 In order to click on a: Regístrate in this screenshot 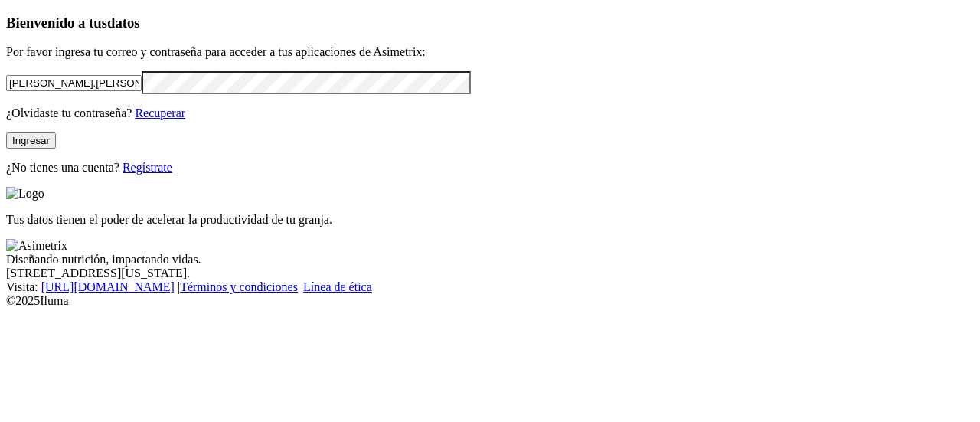, I will do `click(147, 167)`.